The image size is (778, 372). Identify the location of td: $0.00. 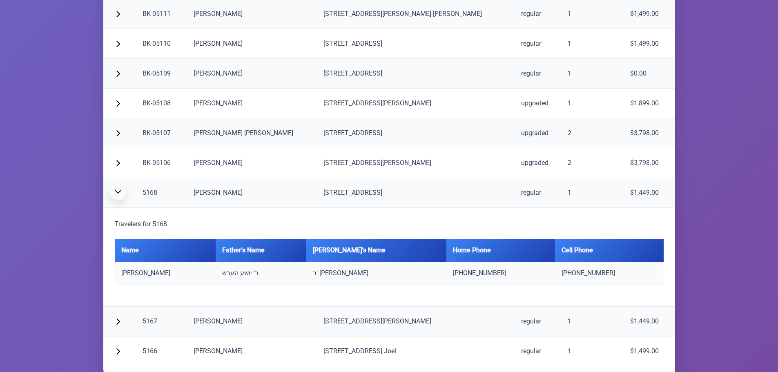
(650, 74).